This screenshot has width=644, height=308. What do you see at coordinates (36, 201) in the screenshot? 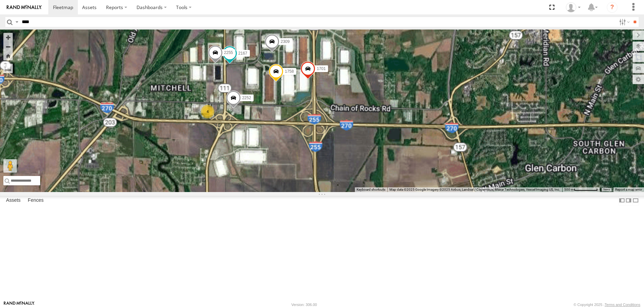
I see `label: Fences` at bounding box center [36, 201].